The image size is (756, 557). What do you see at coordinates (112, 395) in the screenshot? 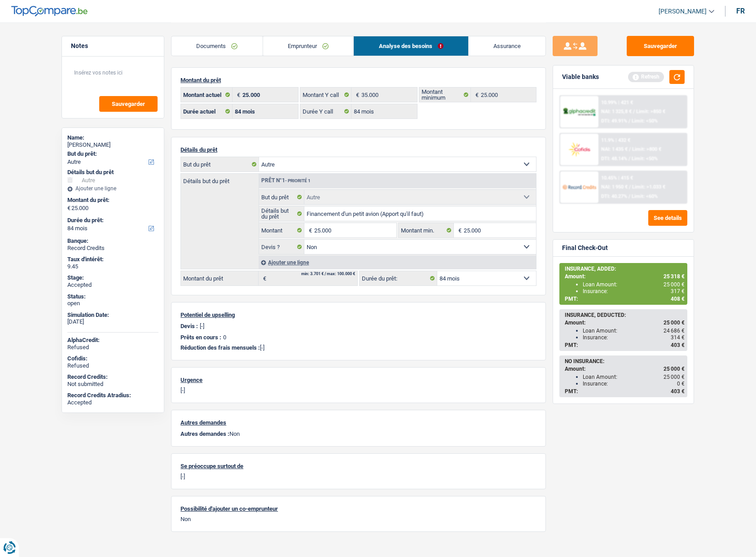
I see `div: Record Credits Atradius:` at bounding box center [112, 395].